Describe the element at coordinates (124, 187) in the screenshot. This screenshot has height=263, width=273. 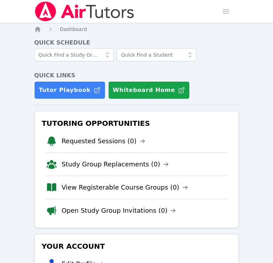
I see `a: View Registerable Course Groups (0)` at that location.